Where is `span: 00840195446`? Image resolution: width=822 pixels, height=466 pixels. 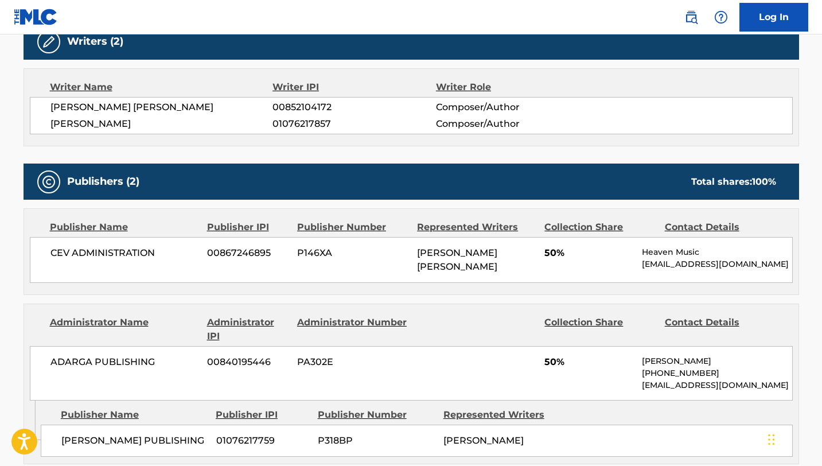
span: 00840195446 is located at coordinates (248, 362).